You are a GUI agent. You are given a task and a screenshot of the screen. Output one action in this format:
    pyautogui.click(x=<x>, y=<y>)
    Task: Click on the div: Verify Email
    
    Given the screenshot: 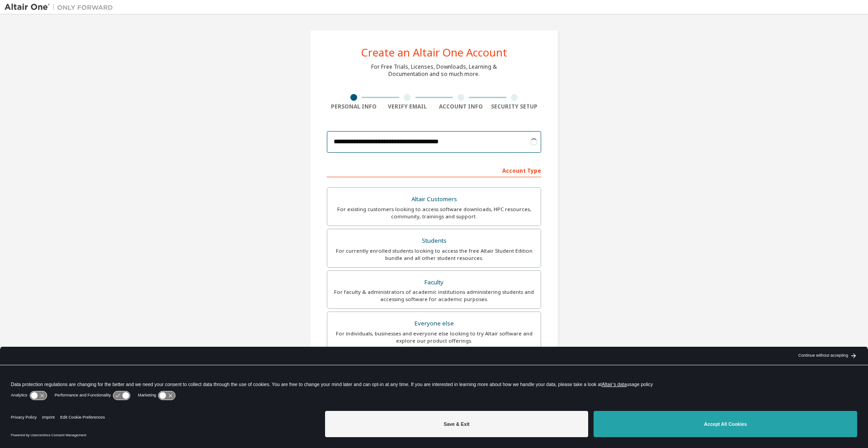 What is the action you would take?
    pyautogui.click(x=407, y=107)
    